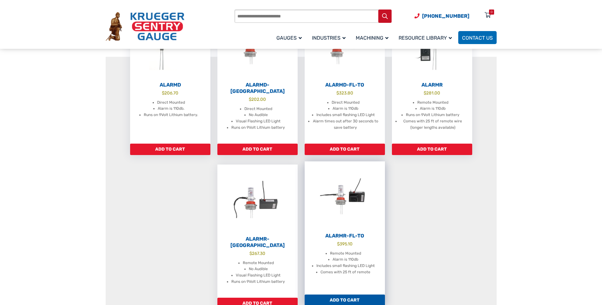 The image size is (602, 305). I want to click on a: AlarmR $281.00 Remote Mounted Alarm is 110db Runs on 9Volt Lithium battery Comes with 25 ft of re..., so click(432, 77).